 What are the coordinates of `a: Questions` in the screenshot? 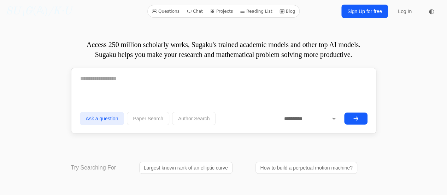 It's located at (166, 11).